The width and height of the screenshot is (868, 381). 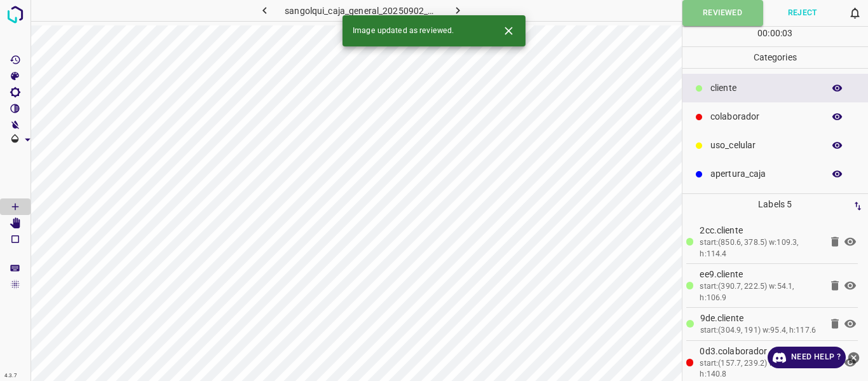 I want to click on p: Labels 5, so click(x=775, y=204).